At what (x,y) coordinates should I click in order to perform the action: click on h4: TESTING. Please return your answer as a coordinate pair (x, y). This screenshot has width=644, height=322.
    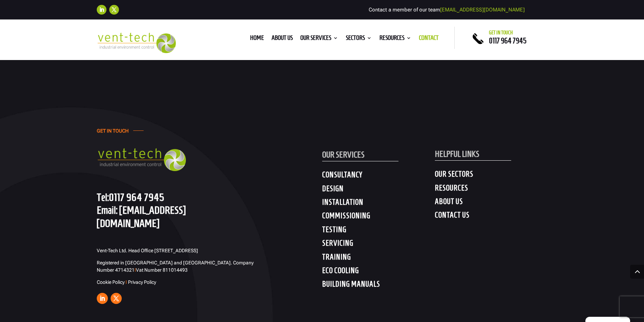
    Looking at the image, I should click on (379, 231).